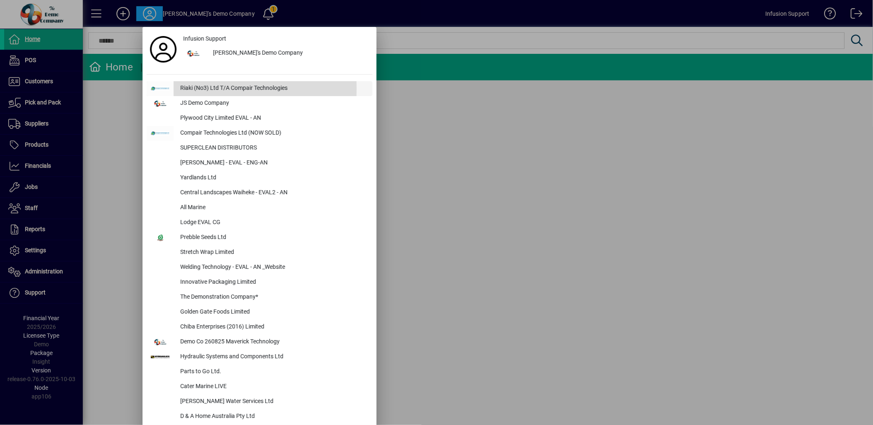 The width and height of the screenshot is (873, 425). I want to click on div: Chiba Enterprises (2016) Limited, so click(273, 327).